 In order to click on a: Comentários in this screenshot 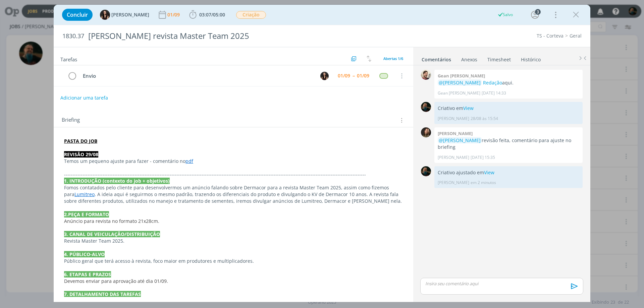, I will do `click(436, 58)`.